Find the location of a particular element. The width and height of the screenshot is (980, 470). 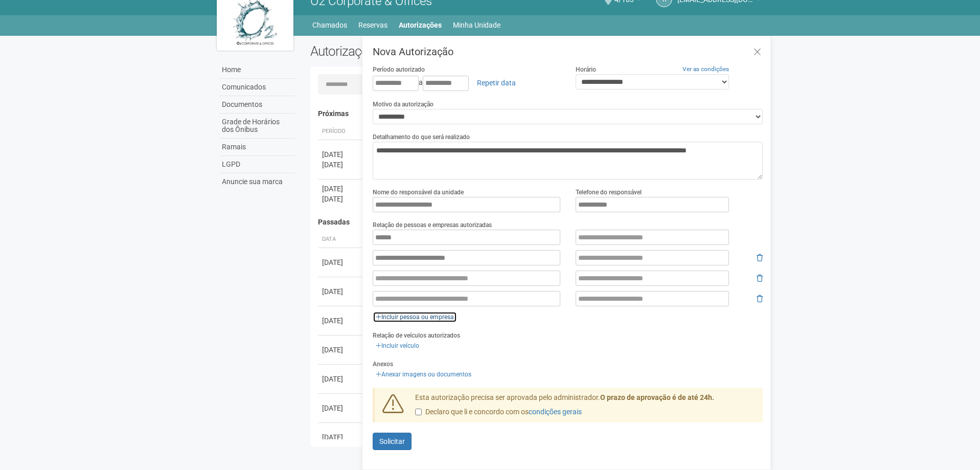

a: LGPD is located at coordinates (257, 165).